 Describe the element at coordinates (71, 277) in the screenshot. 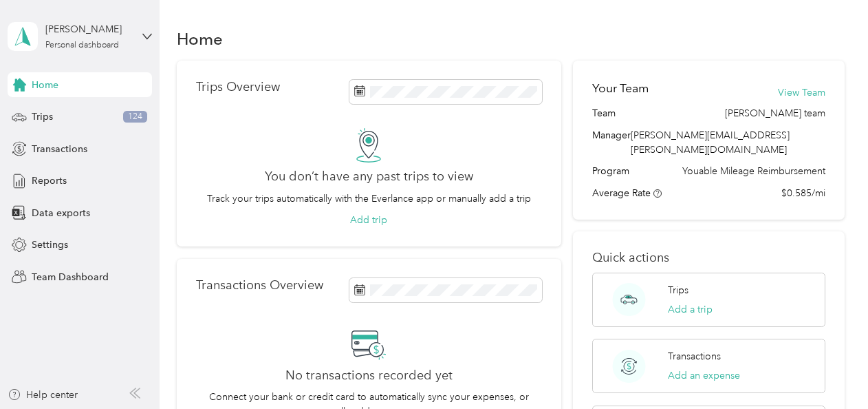

I see `span: Team Dashboard` at that location.